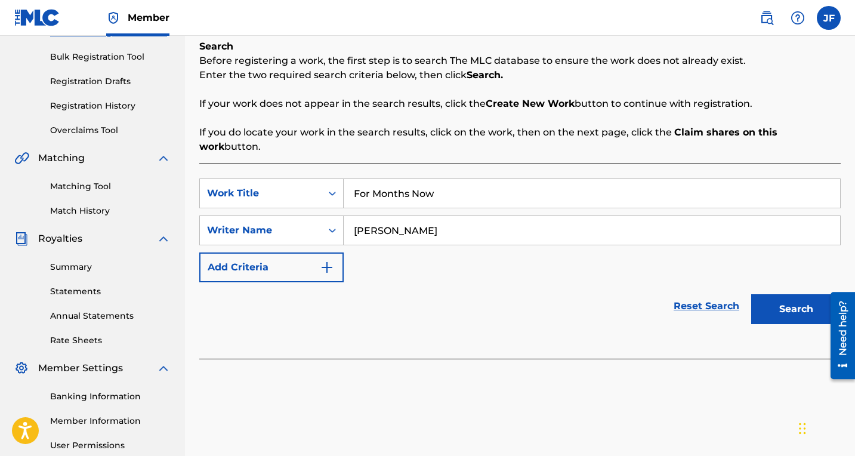 Image resolution: width=855 pixels, height=456 pixels. Describe the element at coordinates (60, 239) in the screenshot. I see `span: Royalties` at that location.